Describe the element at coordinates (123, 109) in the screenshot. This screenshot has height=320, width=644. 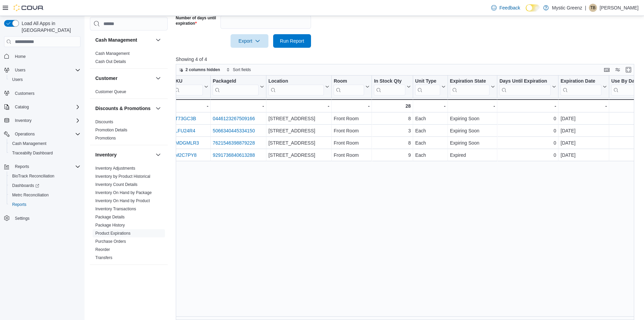
I see `h3: Discounts & Promotions` at that location.